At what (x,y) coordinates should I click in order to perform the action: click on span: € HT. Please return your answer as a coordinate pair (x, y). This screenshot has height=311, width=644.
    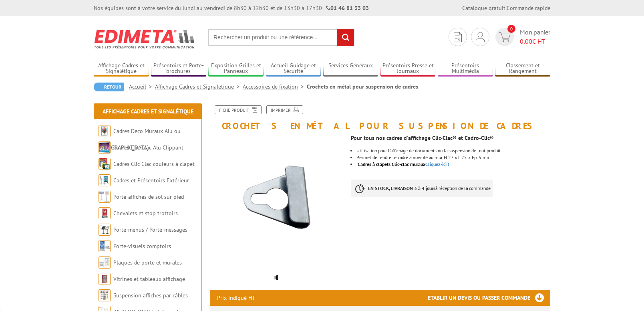
    Looking at the image, I should click on (535, 41).